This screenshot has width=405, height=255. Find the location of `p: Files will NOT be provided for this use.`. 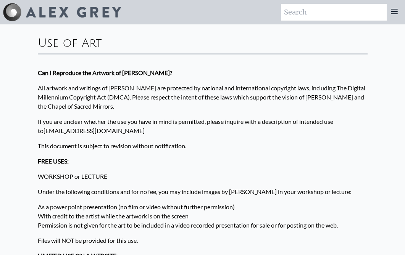

p: Files will NOT be provided for this use. is located at coordinates (203, 241).